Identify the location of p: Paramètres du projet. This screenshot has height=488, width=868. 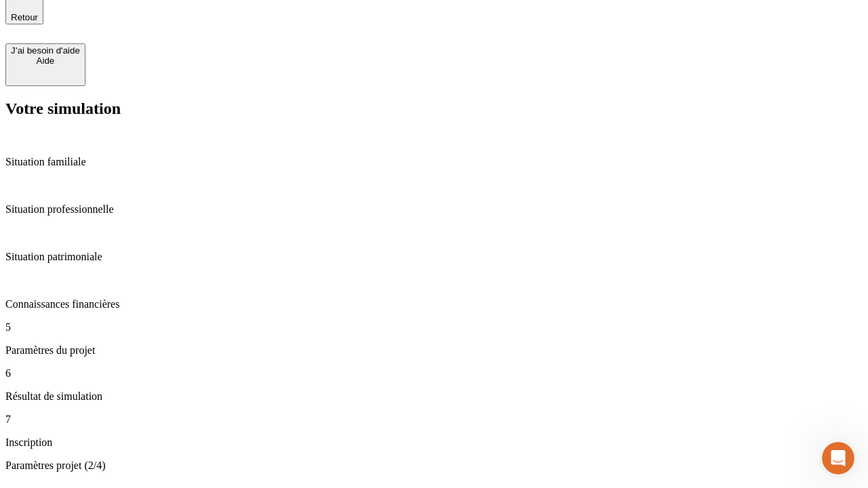
(434, 351).